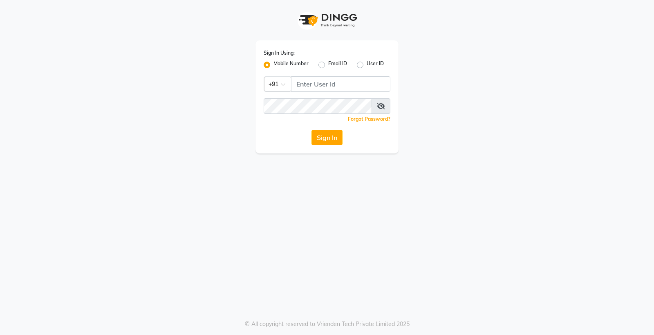 The height and width of the screenshot is (335, 654). Describe the element at coordinates (369, 119) in the screenshot. I see `a: Forgot Password?` at that location.